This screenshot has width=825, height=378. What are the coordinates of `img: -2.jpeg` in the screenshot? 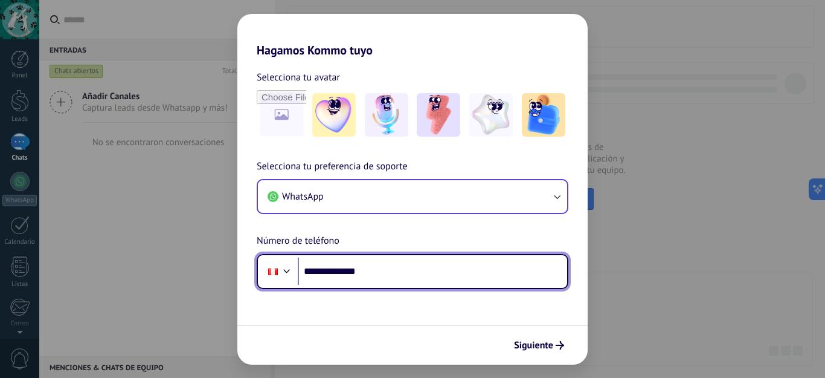 It's located at (387, 115).